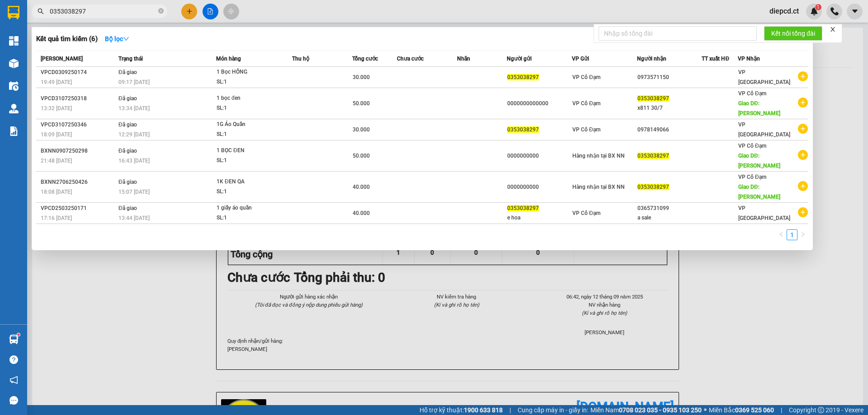 This screenshot has width=868, height=415. What do you see at coordinates (669, 77) in the screenshot?
I see `div: 0973571150` at bounding box center [669, 77].